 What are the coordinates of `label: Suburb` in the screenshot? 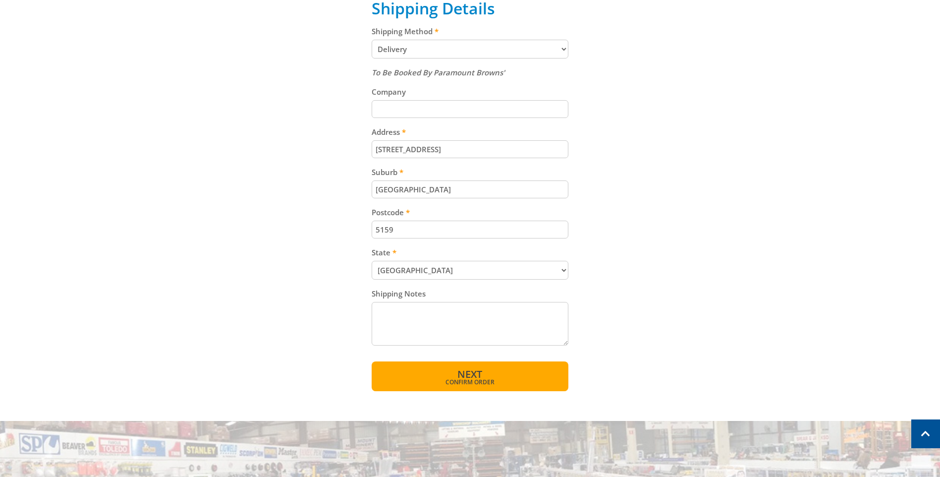 It's located at (470, 172).